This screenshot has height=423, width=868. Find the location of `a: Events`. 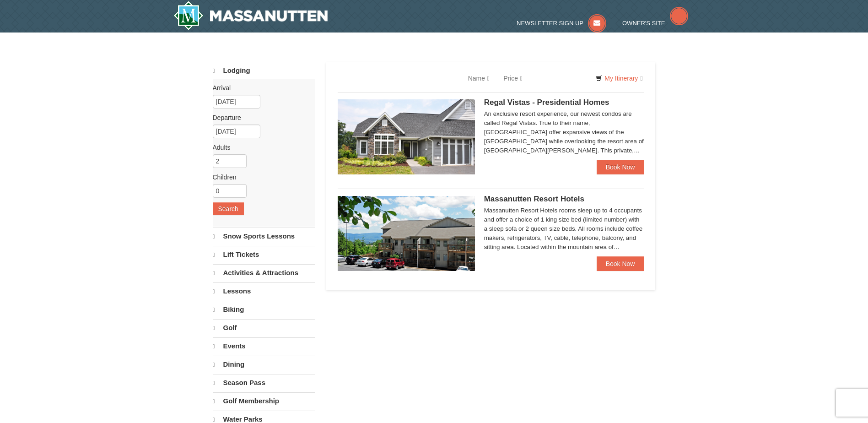

a: Events is located at coordinates (263, 346).